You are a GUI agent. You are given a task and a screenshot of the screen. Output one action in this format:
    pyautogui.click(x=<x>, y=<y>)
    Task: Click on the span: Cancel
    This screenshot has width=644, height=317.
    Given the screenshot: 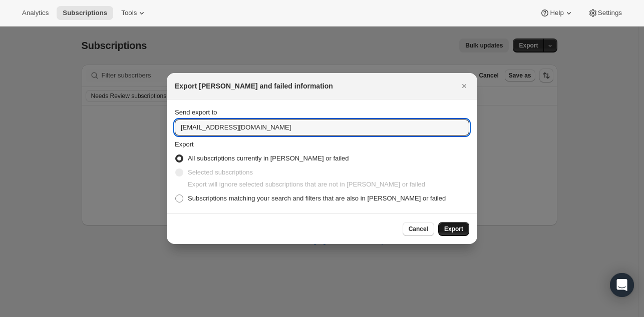 What is the action you would take?
    pyautogui.click(x=418, y=229)
    